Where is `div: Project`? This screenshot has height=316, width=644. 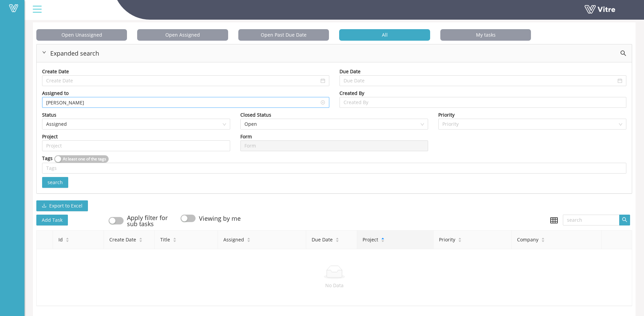
div: Project is located at coordinates (50, 137).